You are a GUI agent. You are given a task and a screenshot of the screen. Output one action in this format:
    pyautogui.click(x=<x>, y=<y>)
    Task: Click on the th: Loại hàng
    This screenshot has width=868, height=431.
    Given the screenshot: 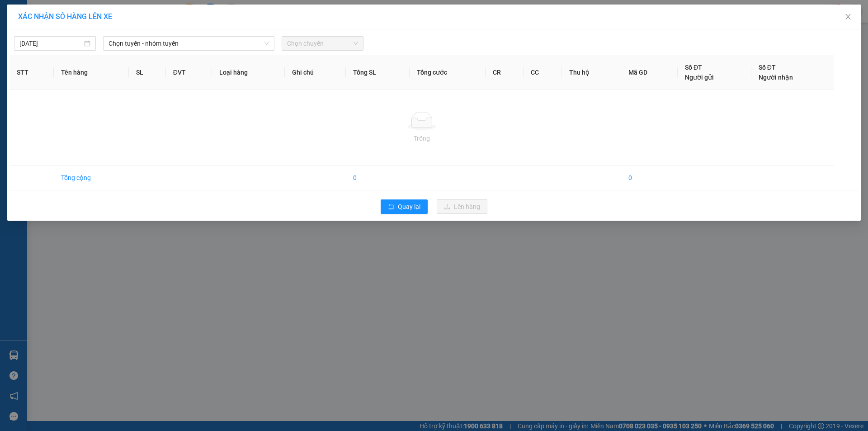 What is the action you would take?
    pyautogui.click(x=248, y=72)
    